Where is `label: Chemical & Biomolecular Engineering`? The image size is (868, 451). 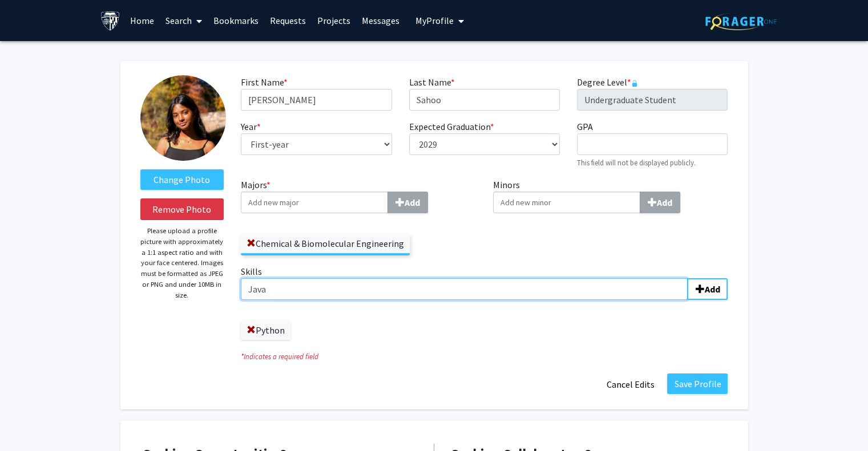 label: Chemical & Biomolecular Engineering is located at coordinates (325, 244).